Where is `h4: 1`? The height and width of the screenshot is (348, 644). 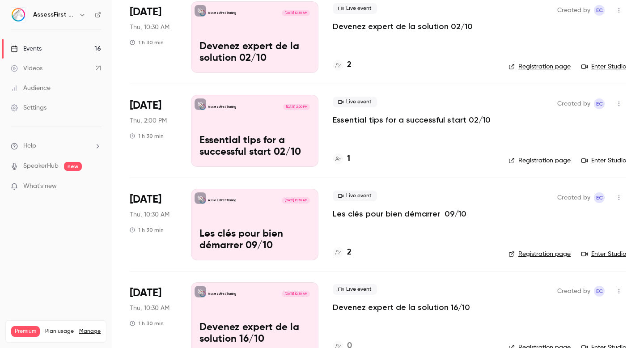 h4: 1 is located at coordinates (348, 159).